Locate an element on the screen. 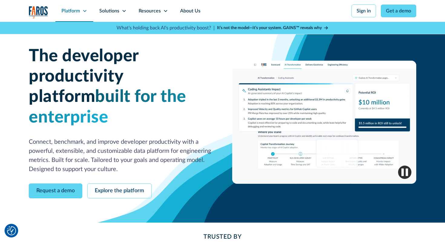 This screenshot has height=242, width=445. div: Platform is located at coordinates (71, 11).